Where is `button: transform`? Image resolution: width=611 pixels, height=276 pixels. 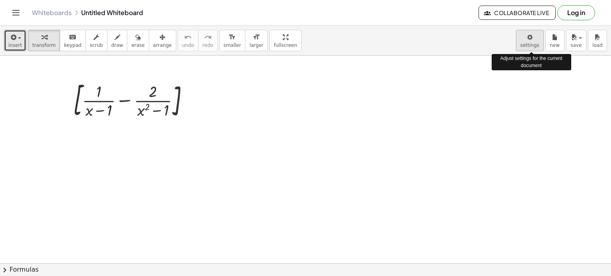
button: transform is located at coordinates (44, 41).